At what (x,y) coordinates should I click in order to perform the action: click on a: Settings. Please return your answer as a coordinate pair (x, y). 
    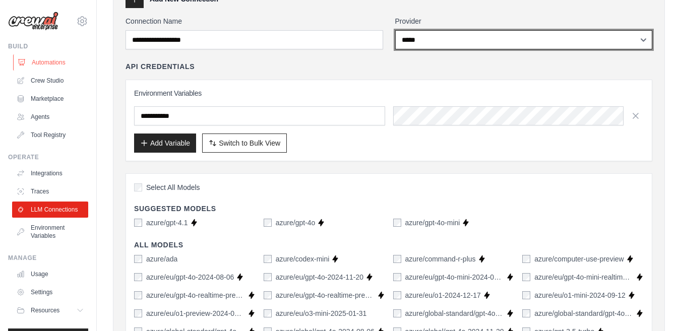
    Looking at the image, I should click on (50, 292).